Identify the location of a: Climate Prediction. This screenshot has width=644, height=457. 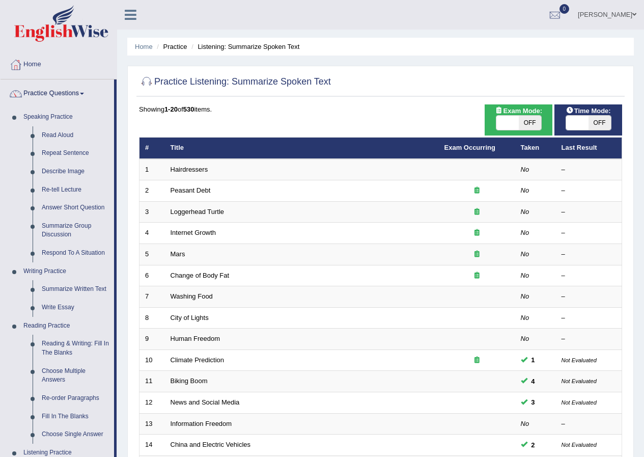
(198, 359).